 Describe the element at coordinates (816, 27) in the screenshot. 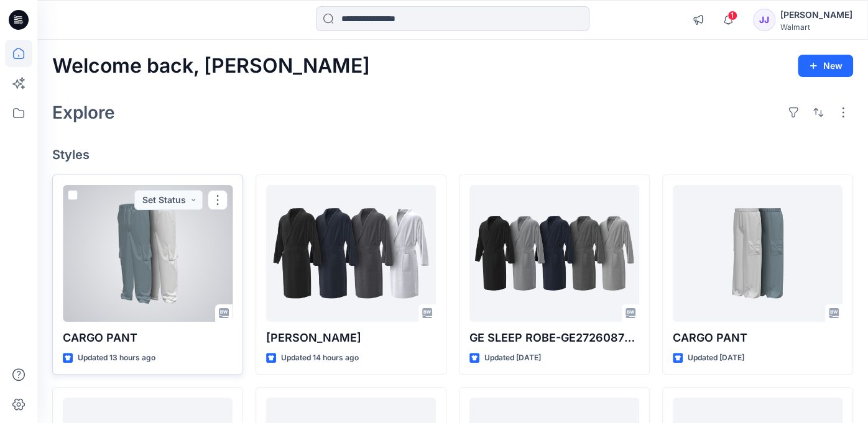

I see `div: Walmart` at that location.